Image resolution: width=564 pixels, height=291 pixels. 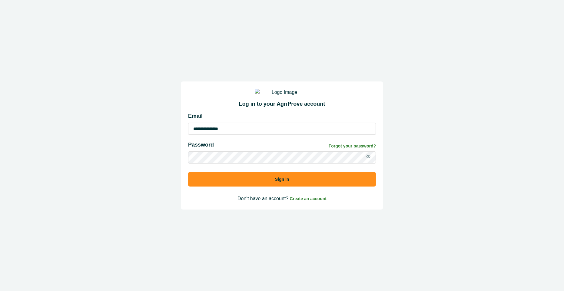 I want to click on span: Forgot your password?, so click(x=352, y=146).